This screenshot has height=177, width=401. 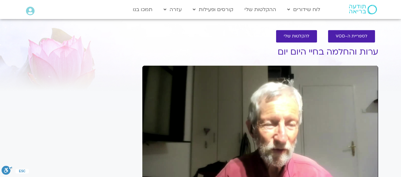 What do you see at coordinates (297, 36) in the screenshot?
I see `a: להקלטות שלי` at bounding box center [297, 36].